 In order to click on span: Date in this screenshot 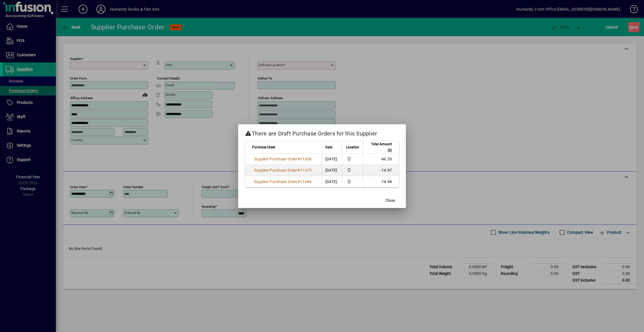, I will do `click(329, 147)`.